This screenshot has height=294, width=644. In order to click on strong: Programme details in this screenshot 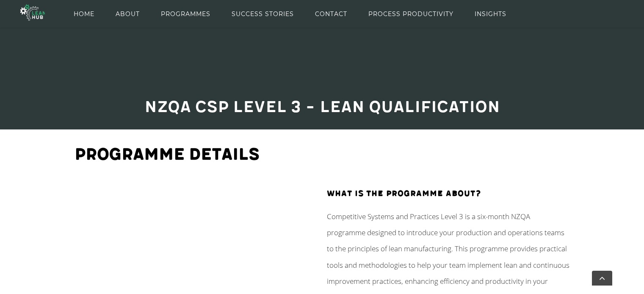, I will do `click(167, 154)`.